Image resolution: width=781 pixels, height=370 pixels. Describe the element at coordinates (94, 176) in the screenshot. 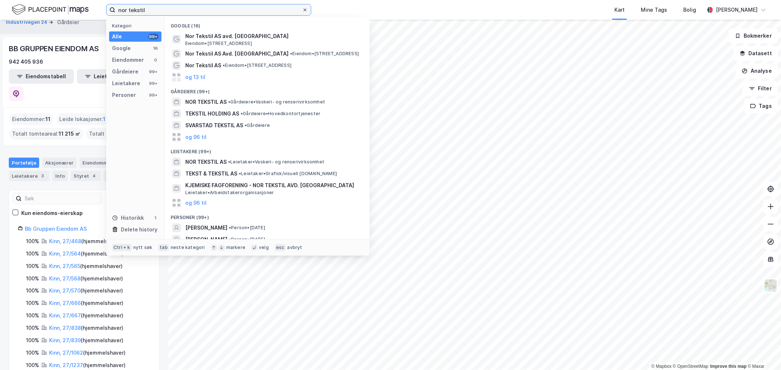

I see `div: 4` at that location.